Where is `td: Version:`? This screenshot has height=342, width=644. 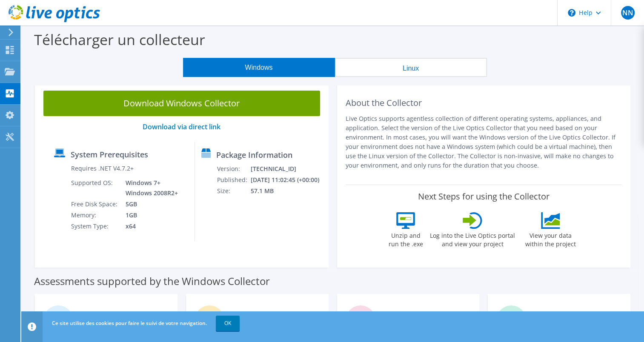 td: Version: is located at coordinates (233, 169).